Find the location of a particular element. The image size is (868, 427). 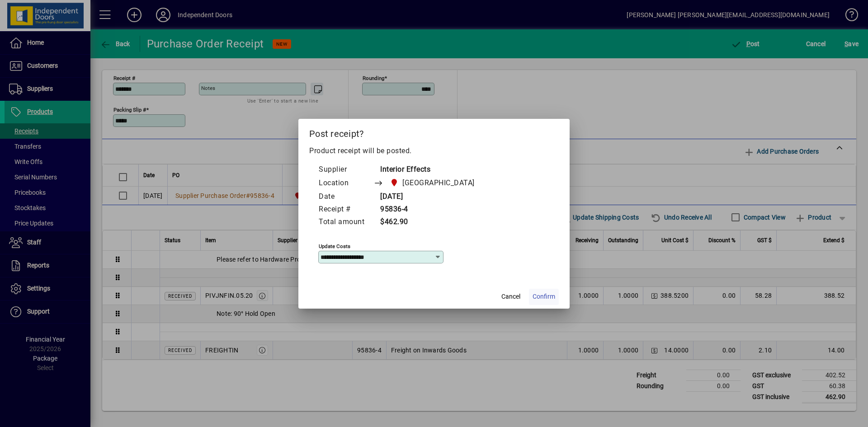

td: Date is located at coordinates (346, 197).